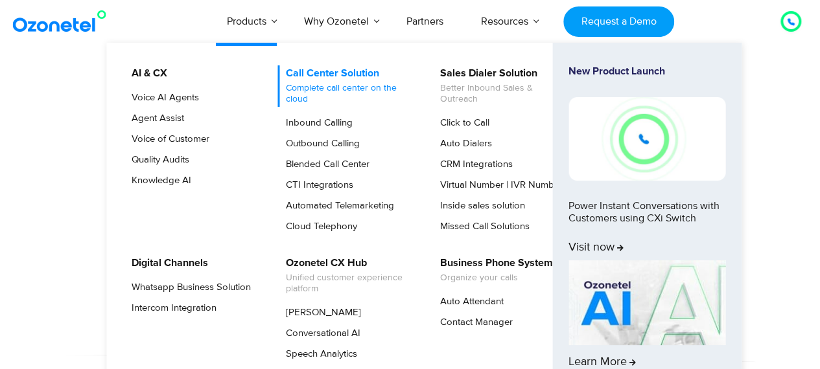 The width and height of the screenshot is (820, 369). What do you see at coordinates (498, 185) in the screenshot?
I see `a: Virtual Number | IVR Number` at bounding box center [498, 185].